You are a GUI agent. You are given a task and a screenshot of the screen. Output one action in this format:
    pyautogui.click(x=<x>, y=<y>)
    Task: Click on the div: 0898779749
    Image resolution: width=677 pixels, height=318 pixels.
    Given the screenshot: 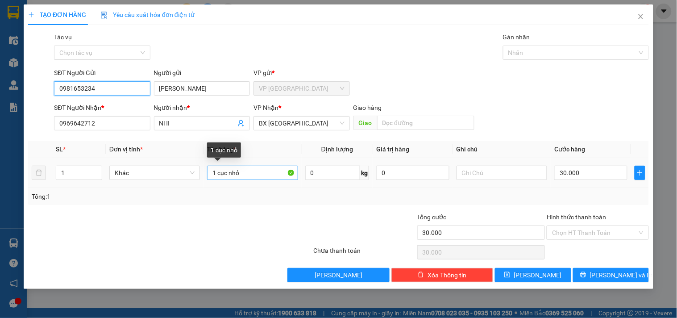 What is the action you would take?
    pyautogui.click(x=53, y=46)
    